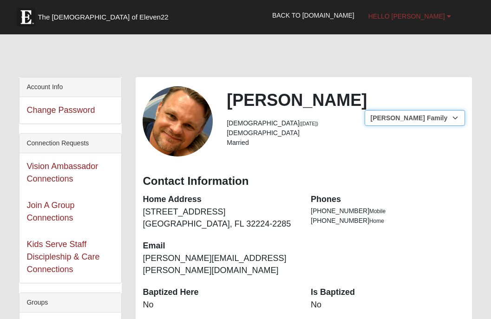 The image size is (491, 319). Describe the element at coordinates (388, 293) in the screenshot. I see `dt: Is Baptized` at that location.